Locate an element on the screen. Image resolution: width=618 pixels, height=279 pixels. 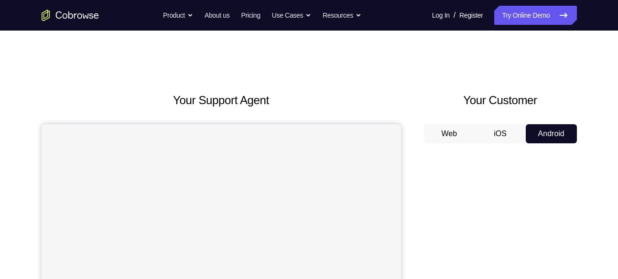
a: About us is located at coordinates (217, 15).